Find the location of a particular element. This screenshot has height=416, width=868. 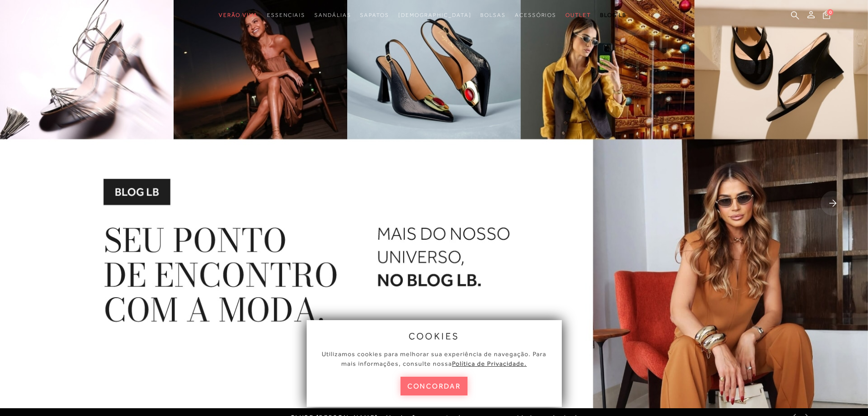

u: Política de Privacidade. is located at coordinates (490, 363).